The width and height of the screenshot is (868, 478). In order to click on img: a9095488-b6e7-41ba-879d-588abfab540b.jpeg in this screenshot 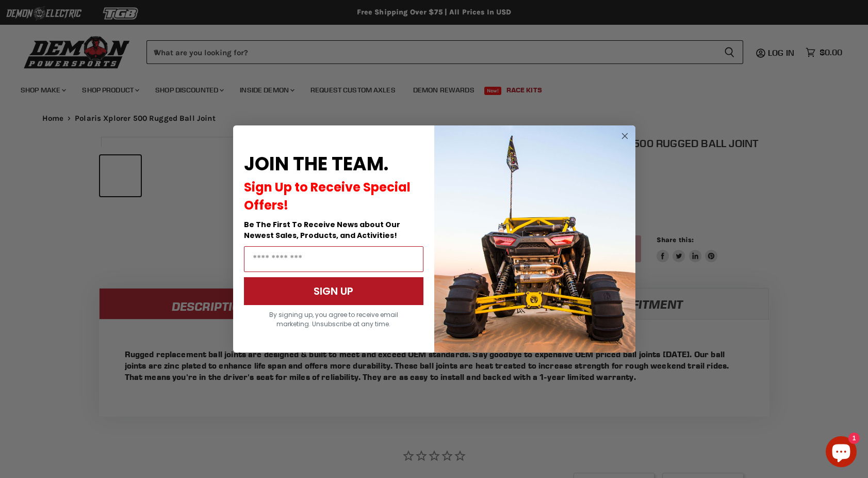, I will do `click(535, 239)`.